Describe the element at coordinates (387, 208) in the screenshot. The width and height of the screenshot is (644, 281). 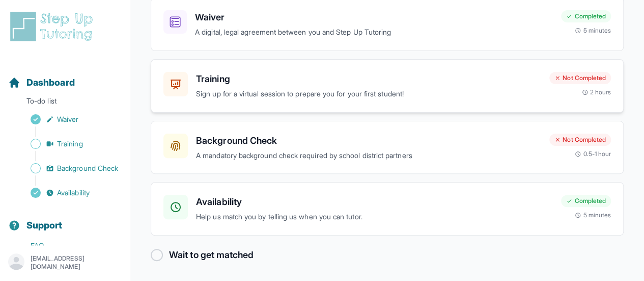
I see `a: AvailabilityHelp us match you by telling us when you can tutor.Completed5 minutes` at that location.